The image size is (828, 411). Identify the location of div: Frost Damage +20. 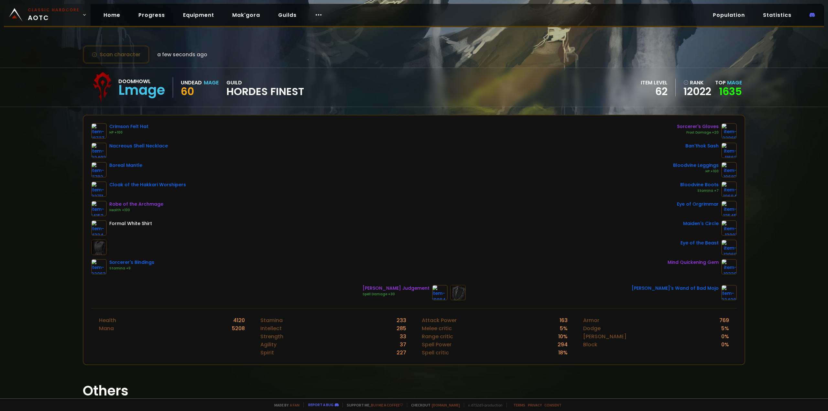
(697, 133).